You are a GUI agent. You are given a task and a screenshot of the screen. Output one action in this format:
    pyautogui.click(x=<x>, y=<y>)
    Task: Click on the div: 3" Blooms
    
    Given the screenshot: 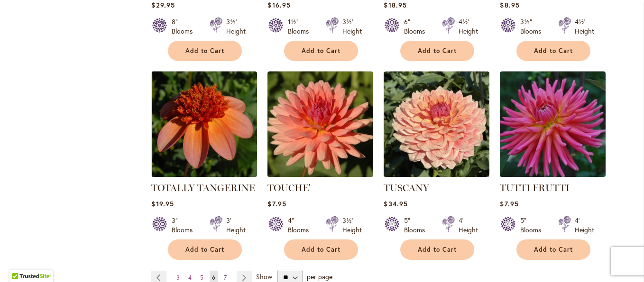 What is the action you would take?
    pyautogui.click(x=185, y=225)
    